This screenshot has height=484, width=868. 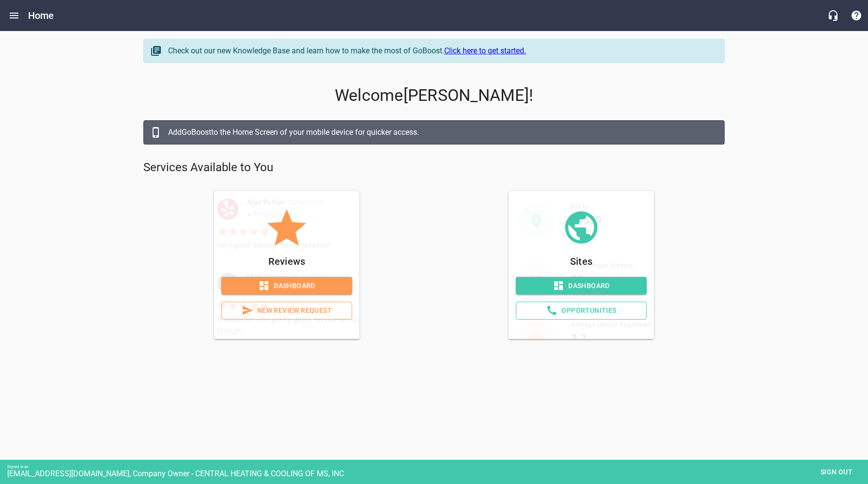 What do you see at coordinates (833, 16) in the screenshot?
I see `button: Live Chat` at bounding box center [833, 16].